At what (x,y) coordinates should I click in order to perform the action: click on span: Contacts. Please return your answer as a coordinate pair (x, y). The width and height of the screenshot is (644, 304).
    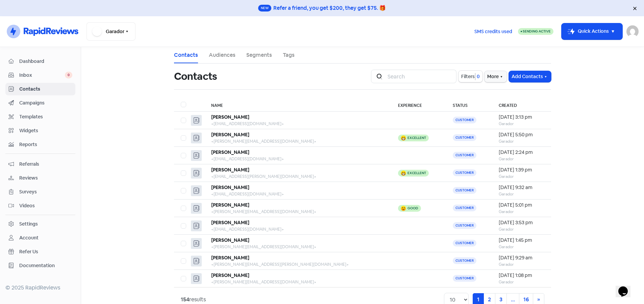
    Looking at the image, I should click on (45, 89).